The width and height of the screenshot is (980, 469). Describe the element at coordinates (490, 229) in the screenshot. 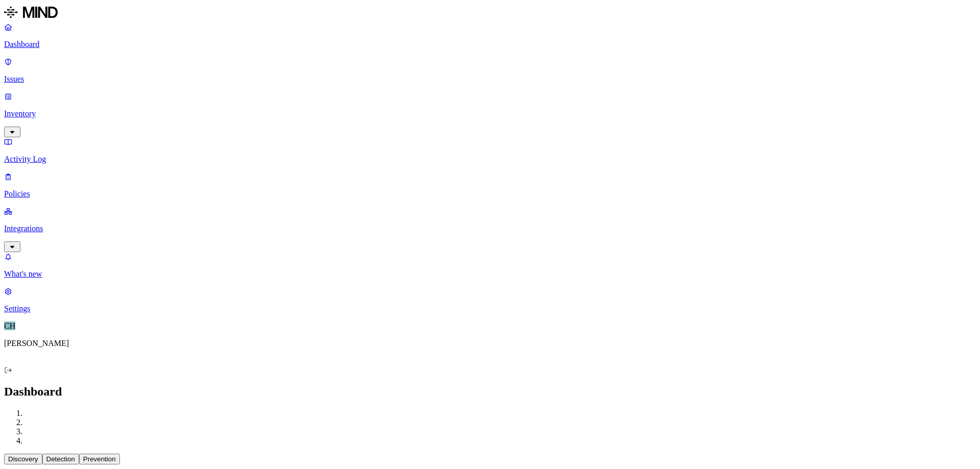

I see `a: Integrations` at that location.